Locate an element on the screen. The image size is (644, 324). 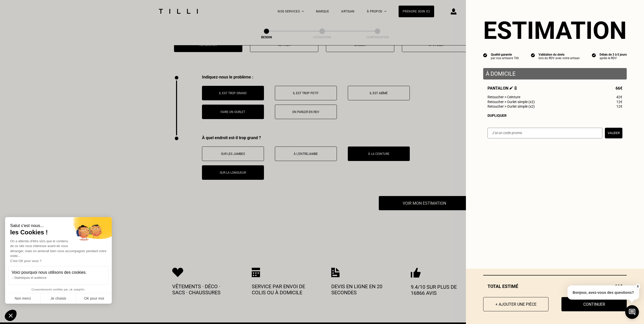
div: Dupliquer is located at coordinates (555, 116).